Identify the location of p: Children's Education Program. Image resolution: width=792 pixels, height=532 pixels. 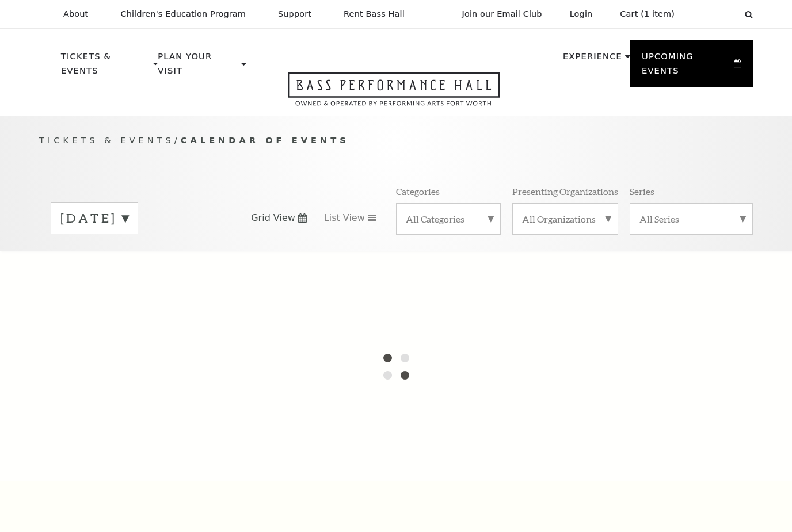
(183, 14).